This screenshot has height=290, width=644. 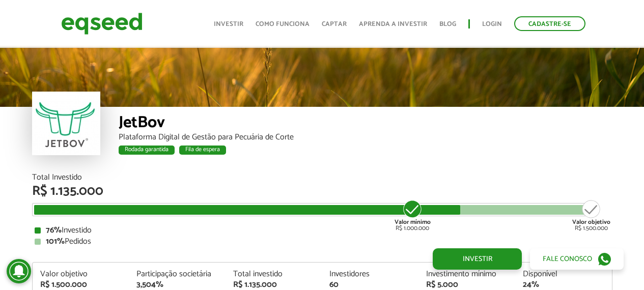 What do you see at coordinates (563, 285) in the screenshot?
I see `div: 24%` at bounding box center [563, 285].